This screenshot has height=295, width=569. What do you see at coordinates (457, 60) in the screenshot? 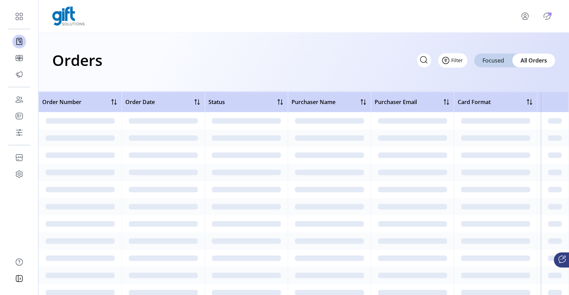
I see `span: Filter` at bounding box center [457, 60].